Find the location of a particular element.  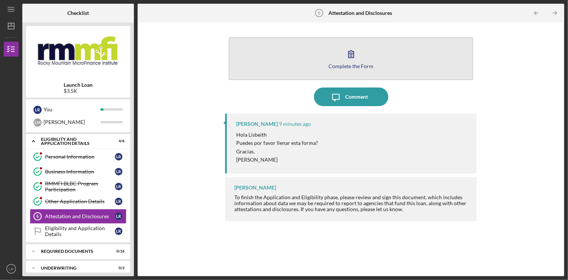

button: Complete the Form is located at coordinates (351, 58).